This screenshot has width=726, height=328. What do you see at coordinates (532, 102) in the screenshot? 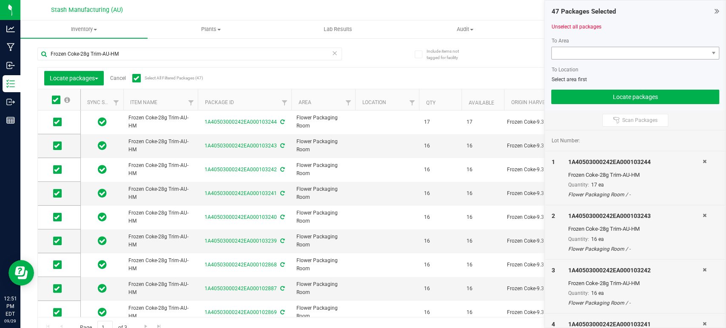
I see `a: Origin Harvests` at bounding box center [532, 102].